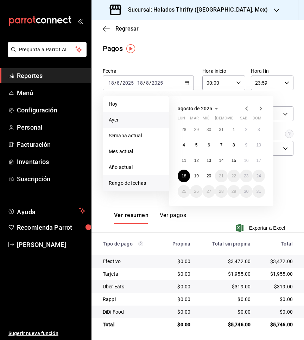  What do you see at coordinates (209, 176) in the screenshot?
I see `button: 20 de agosto de 2025` at bounding box center [209, 176].